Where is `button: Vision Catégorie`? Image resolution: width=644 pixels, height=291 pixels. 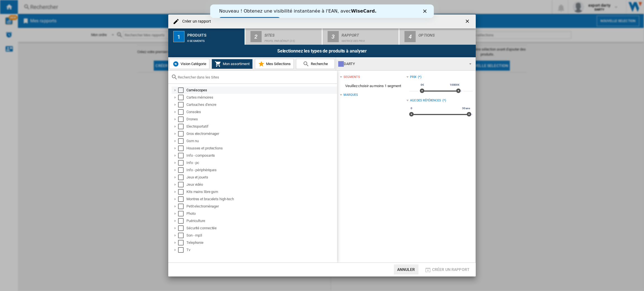 button: Vision Catégorie is located at coordinates (189, 64).